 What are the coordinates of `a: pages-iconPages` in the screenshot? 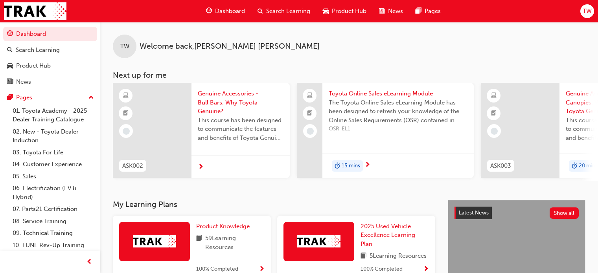 It's located at (428, 11).